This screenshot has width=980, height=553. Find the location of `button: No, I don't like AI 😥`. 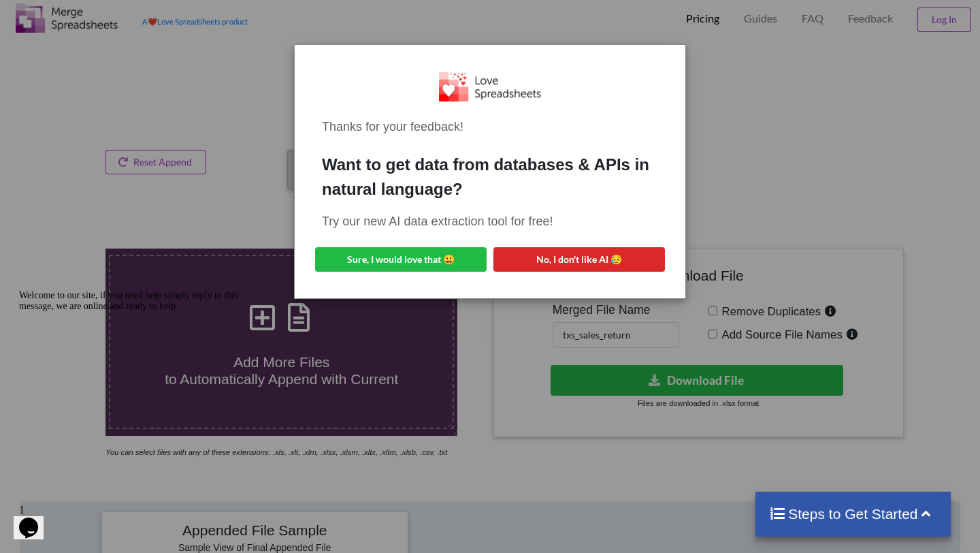

button: No, I don't like AI 😥 is located at coordinates (579, 260).